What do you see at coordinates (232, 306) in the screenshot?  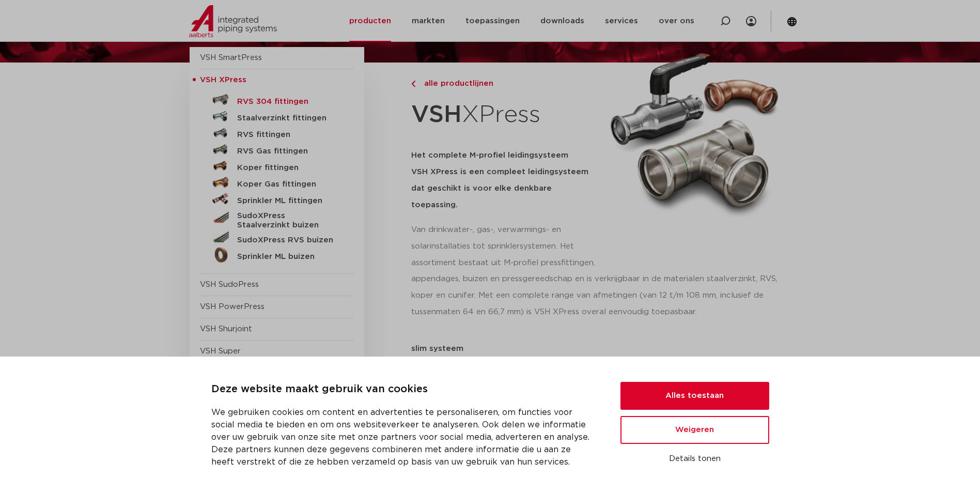 I see `span: VSH PowerPress` at bounding box center [232, 306].